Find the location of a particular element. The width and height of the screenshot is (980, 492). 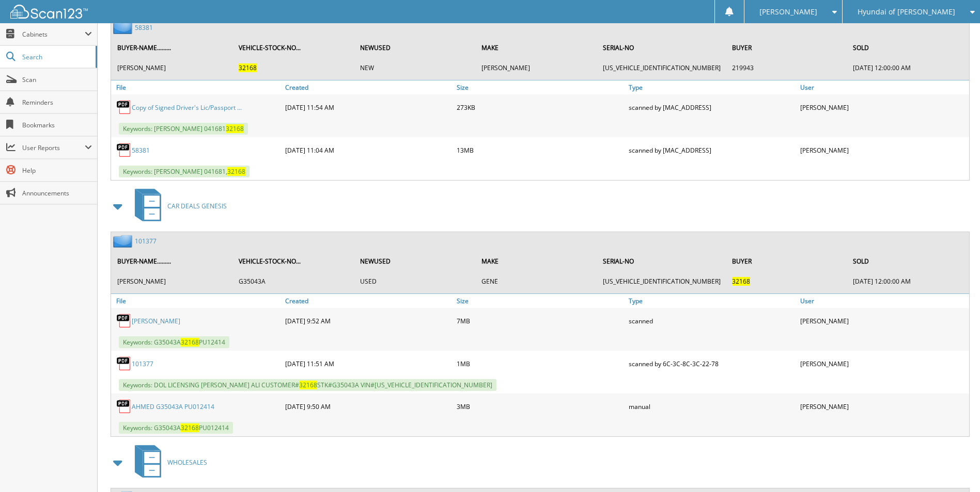

span: Help is located at coordinates (57, 170).